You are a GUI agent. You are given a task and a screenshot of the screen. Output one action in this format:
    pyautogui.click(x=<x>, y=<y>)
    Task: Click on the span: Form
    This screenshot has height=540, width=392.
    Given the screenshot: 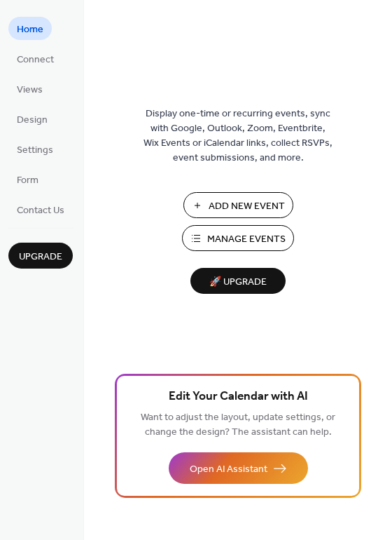 What is the action you would take?
    pyautogui.click(x=27, y=180)
    